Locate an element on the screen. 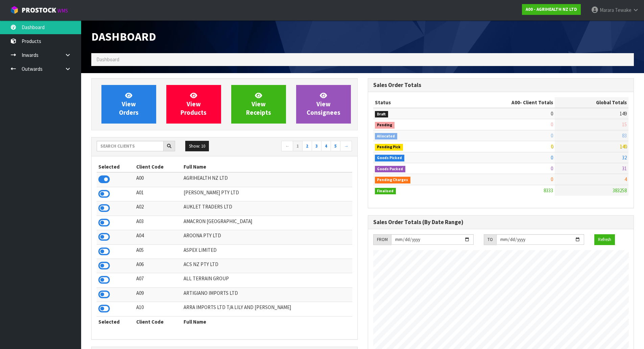 This screenshot has height=349, width=644. td: A00 is located at coordinates (158, 179).